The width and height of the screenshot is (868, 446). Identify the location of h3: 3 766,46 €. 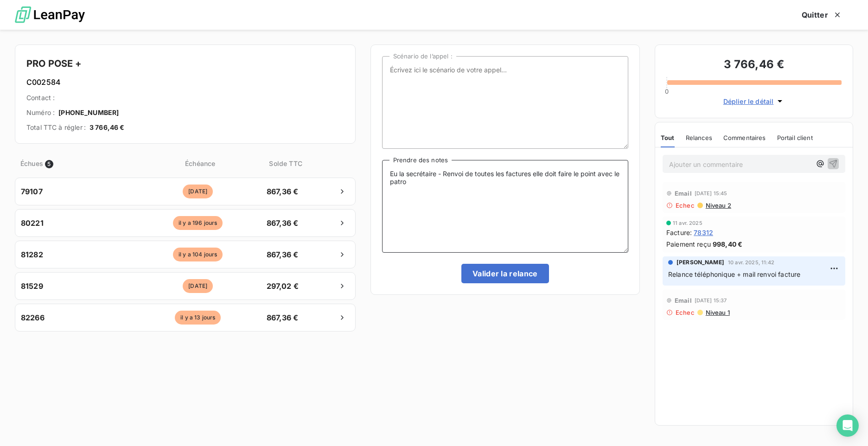
(754, 65).